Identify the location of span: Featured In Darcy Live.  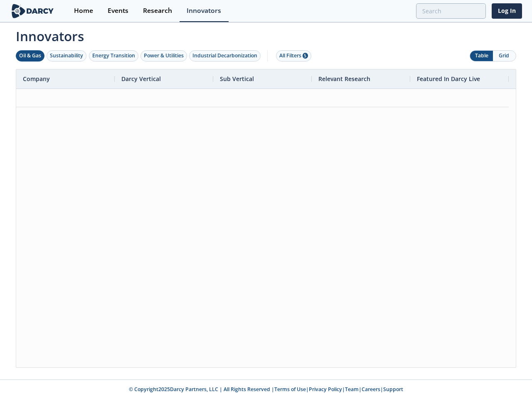
(449, 79).